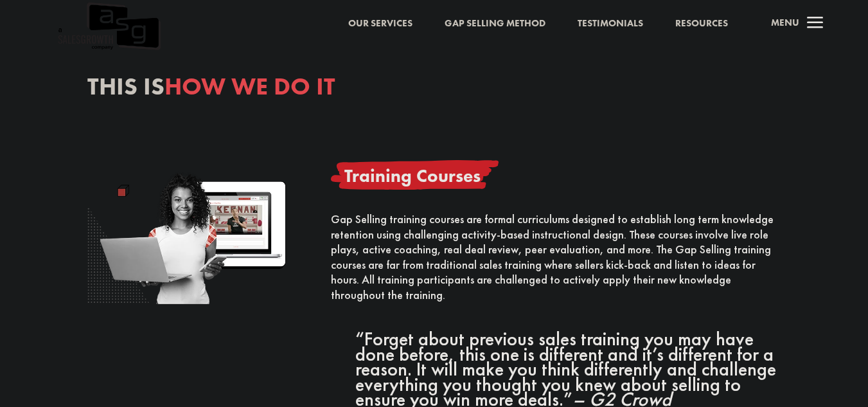 The width and height of the screenshot is (868, 407). What do you see at coordinates (556, 309) in the screenshot?
I see `div: Gap Selling training courses are formal curriculums designed to establish long term knowledge ret...` at bounding box center [556, 309].